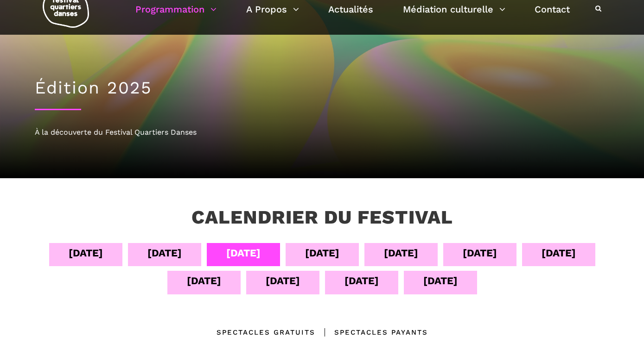 The height and width of the screenshot is (349, 644). Describe the element at coordinates (322, 88) in the screenshot. I see `h1: Édition 2025` at that location.